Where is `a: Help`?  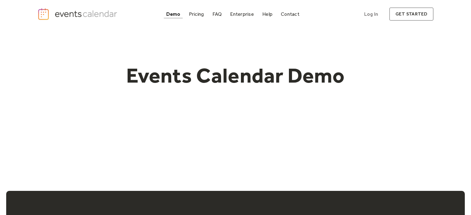 a: Help is located at coordinates (267, 14).